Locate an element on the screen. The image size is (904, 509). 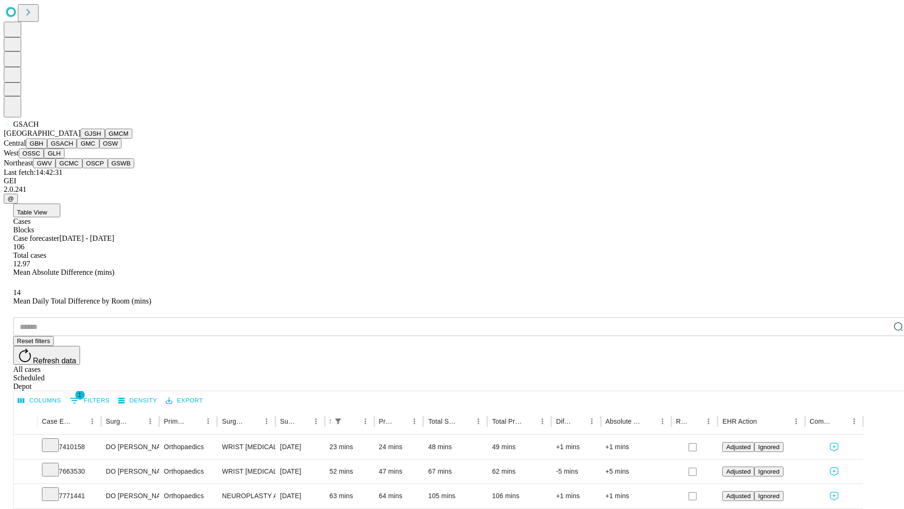
span: Reset filters is located at coordinates (33, 341).